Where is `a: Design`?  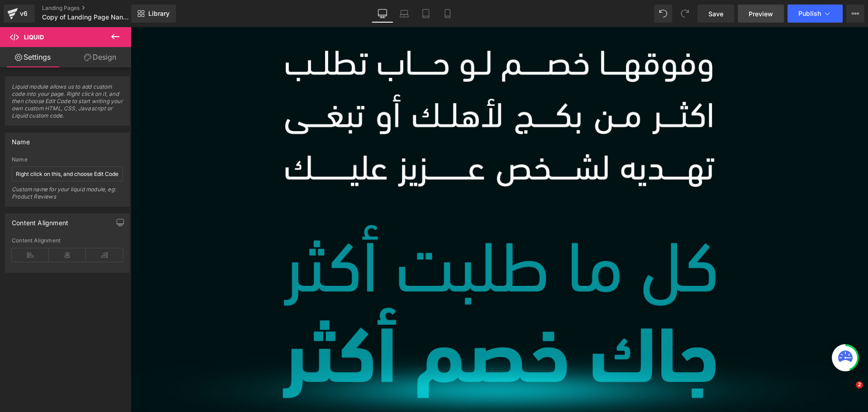 a: Design is located at coordinates (100, 57).